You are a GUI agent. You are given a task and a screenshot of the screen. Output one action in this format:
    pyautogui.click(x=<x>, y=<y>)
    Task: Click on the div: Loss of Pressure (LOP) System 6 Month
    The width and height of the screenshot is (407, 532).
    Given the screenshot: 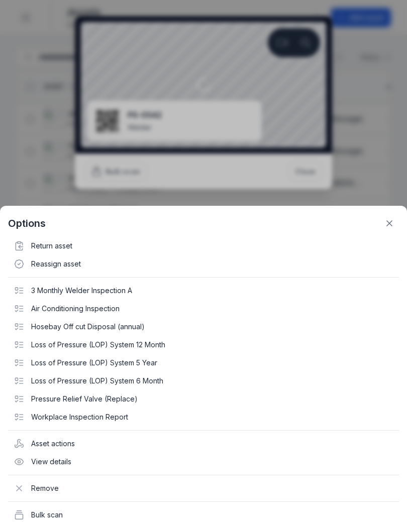 What is the action you would take?
    pyautogui.click(x=204, y=381)
    